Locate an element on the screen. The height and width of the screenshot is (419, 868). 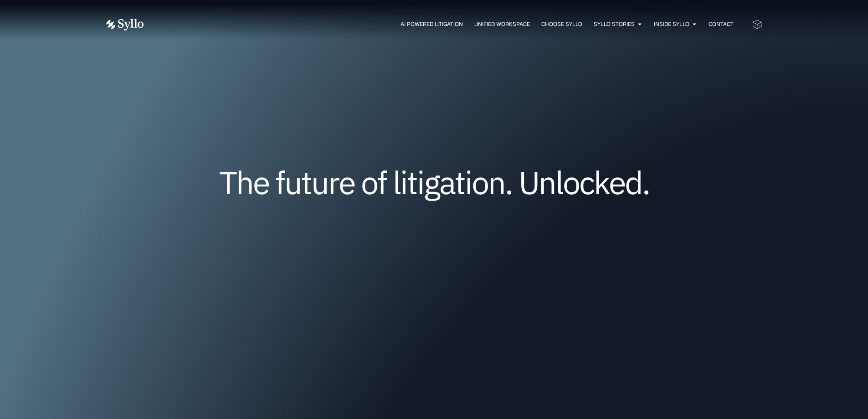
a: AI Powered Litigation is located at coordinates (432, 24).